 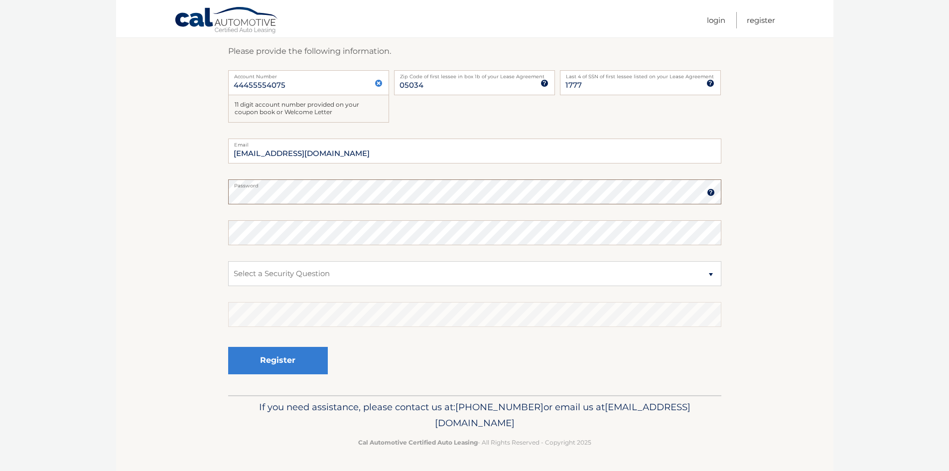 What do you see at coordinates (227, 21) in the screenshot?
I see `a: Cal Automotive` at bounding box center [227, 21].